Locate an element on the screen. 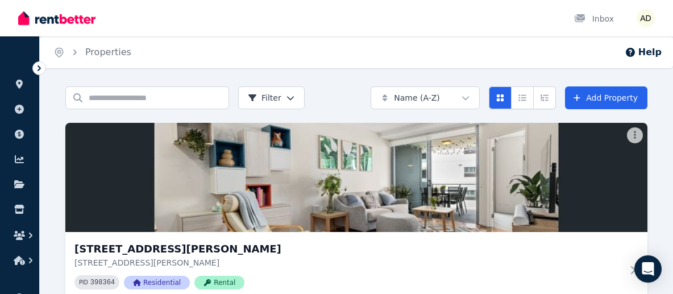 This screenshot has height=294, width=673. button: More options is located at coordinates (635, 135).